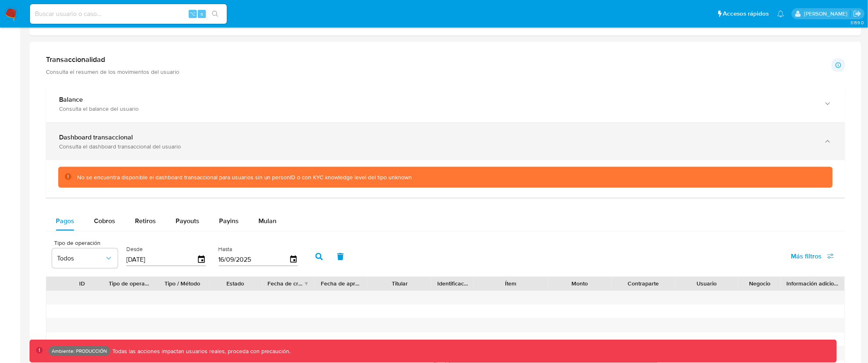 This screenshot has width=868, height=363. What do you see at coordinates (128, 14) in the screenshot?
I see `input: Buscar usuario o caso...` at bounding box center [128, 14].